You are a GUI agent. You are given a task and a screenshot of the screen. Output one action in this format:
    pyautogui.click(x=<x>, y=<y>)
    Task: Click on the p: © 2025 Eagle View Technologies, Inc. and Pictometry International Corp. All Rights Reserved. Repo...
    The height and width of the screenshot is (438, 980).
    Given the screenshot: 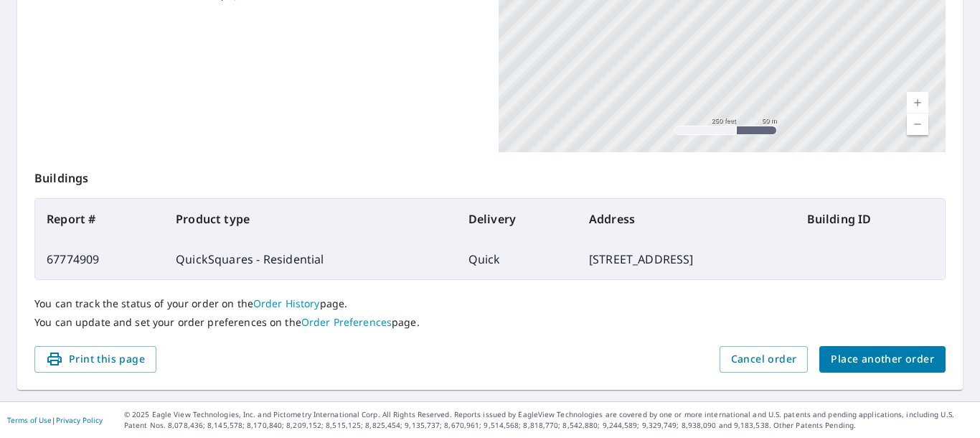 What is the action you would take?
    pyautogui.click(x=548, y=421)
    